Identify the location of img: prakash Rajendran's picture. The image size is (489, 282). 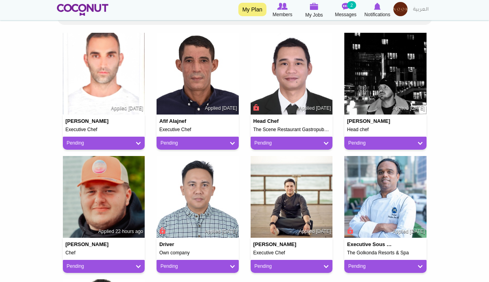
(385, 197).